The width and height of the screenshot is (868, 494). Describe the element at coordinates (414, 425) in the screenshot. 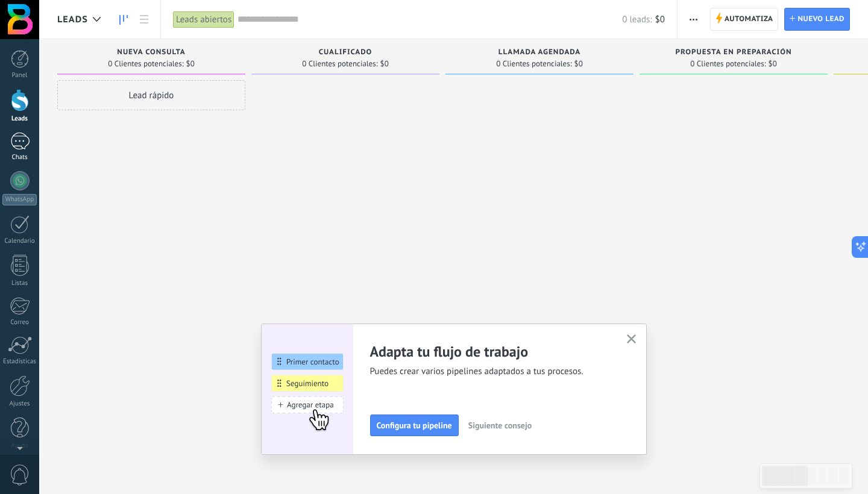

I see `button: Configura tu pipeline` at that location.